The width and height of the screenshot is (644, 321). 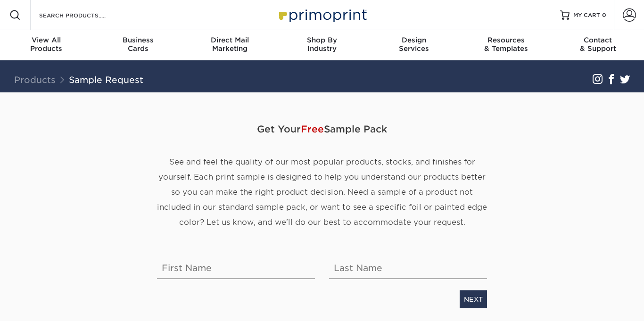 What do you see at coordinates (321, 44) in the screenshot?
I see `div: Industry` at bounding box center [321, 44].